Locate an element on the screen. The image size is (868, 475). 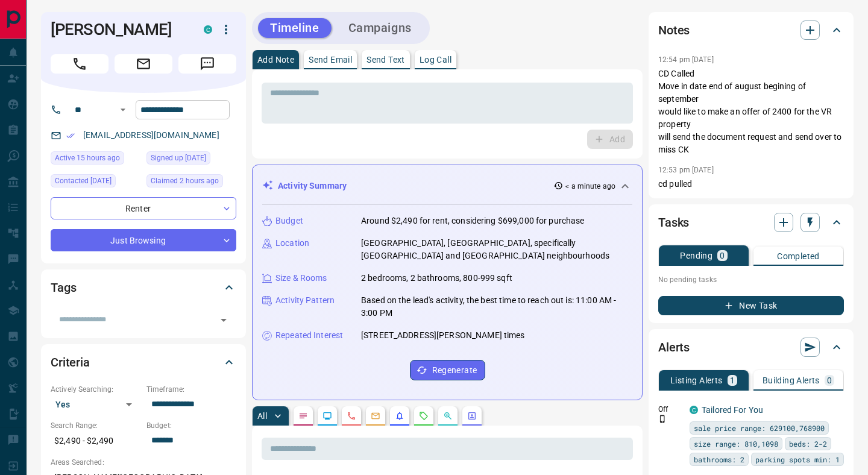
p: CD Called Move in date end of august begining of september would like to make an offer of 2400 fo... is located at coordinates (751, 112).